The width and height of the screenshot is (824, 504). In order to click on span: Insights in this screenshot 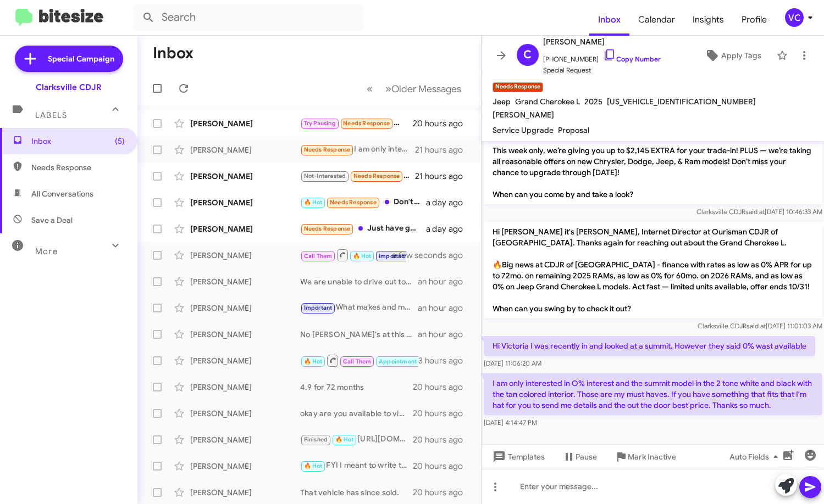, I will do `click(708, 20)`.